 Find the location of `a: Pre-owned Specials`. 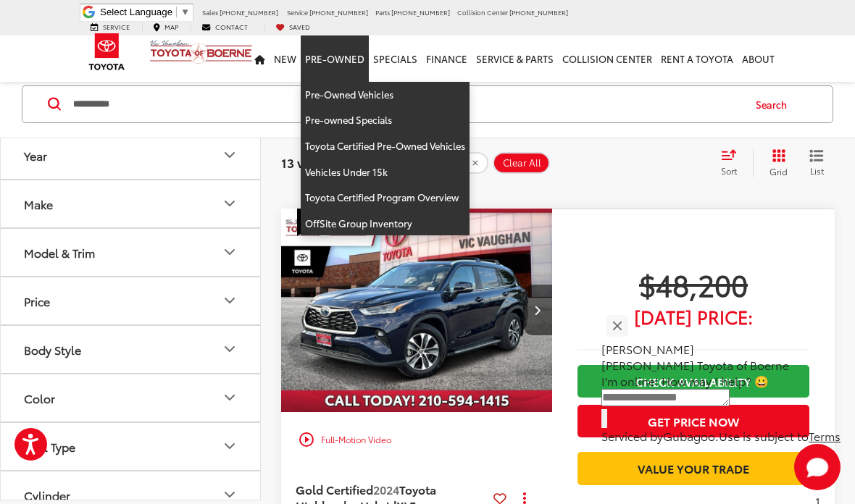

a: Pre-owned Specials is located at coordinates (385, 120).